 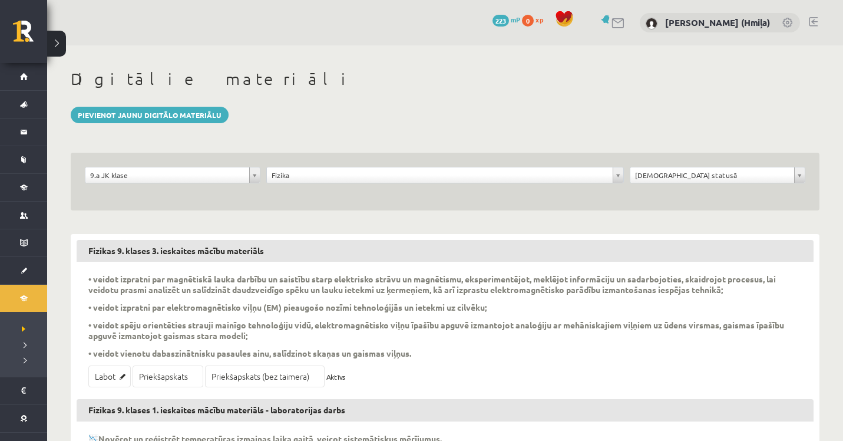 What do you see at coordinates (528, 21) in the screenshot?
I see `span: 0` at bounding box center [528, 21].